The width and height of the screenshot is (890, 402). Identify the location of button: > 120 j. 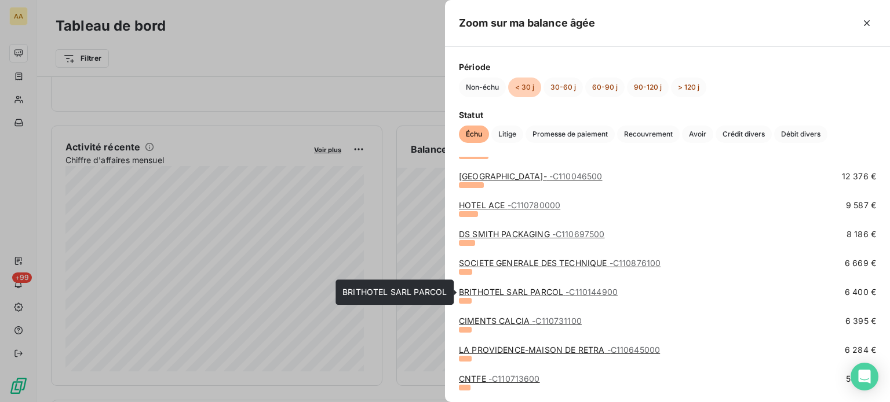
(688, 87).